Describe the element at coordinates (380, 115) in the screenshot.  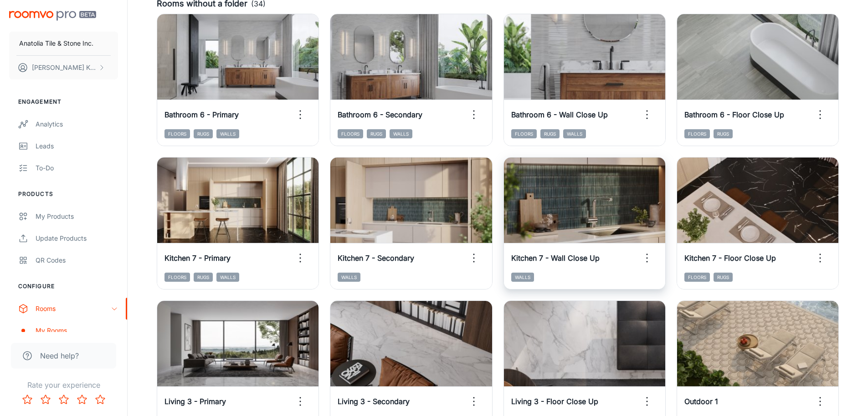
I see `h6: Bathroom 6 - Secondary` at that location.